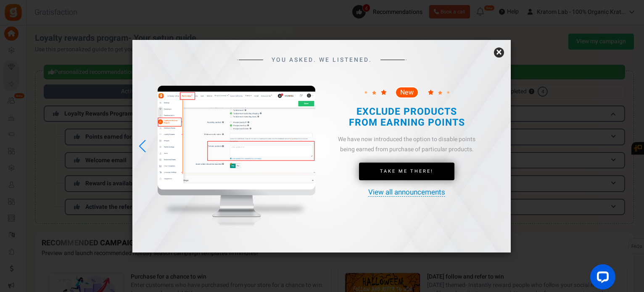 This screenshot has width=644, height=292. What do you see at coordinates (407, 172) in the screenshot?
I see `a: Take Me There!` at bounding box center [407, 172].